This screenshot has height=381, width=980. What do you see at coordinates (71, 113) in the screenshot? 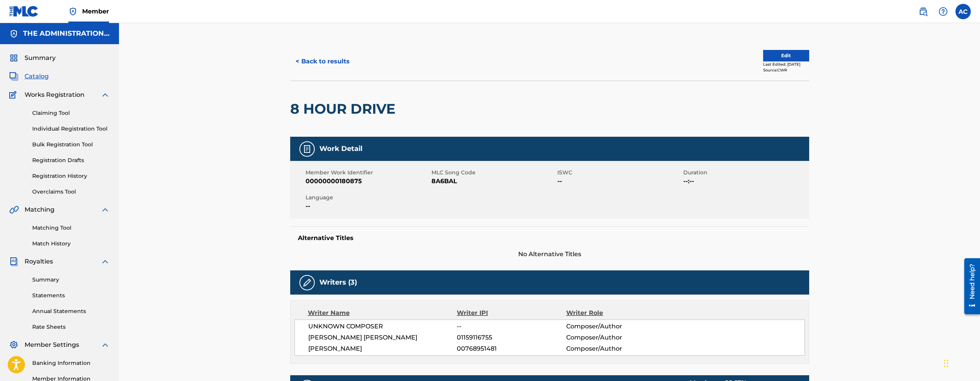
I see `a: Claiming Tool` at bounding box center [71, 113].